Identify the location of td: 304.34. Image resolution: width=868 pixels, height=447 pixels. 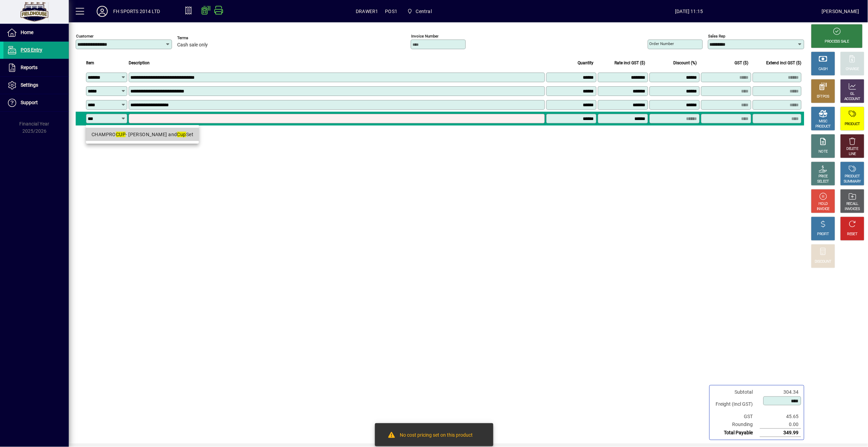
(780, 392).